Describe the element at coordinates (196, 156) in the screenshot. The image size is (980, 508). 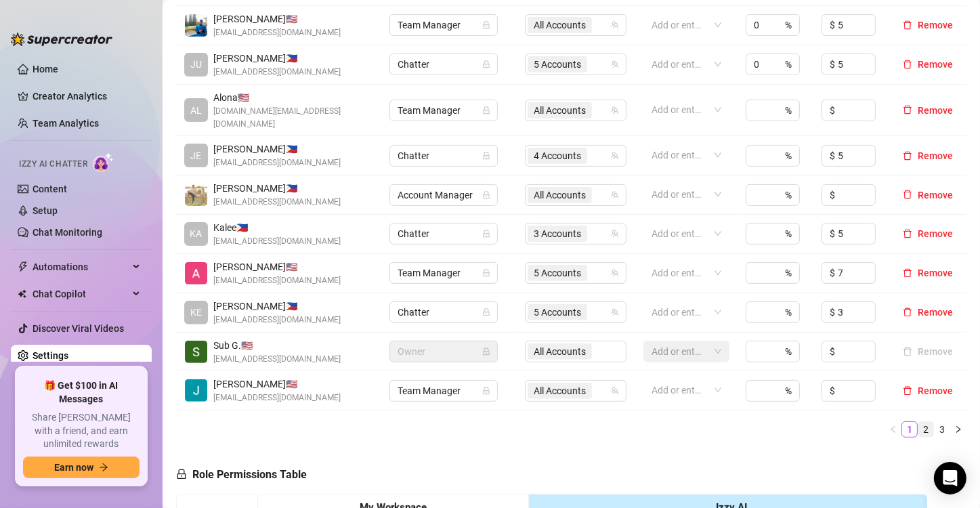
I see `span: JE` at that location.